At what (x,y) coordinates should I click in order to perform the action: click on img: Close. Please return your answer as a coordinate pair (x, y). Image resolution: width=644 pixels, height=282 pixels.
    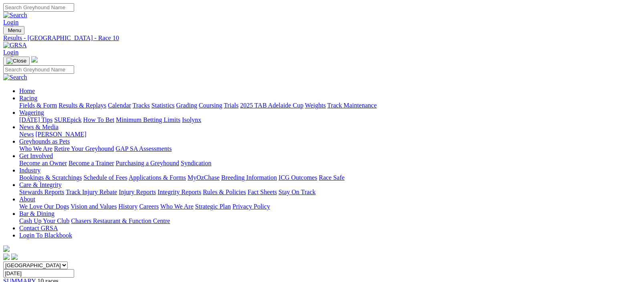
    Looking at the image, I should click on (16, 61).